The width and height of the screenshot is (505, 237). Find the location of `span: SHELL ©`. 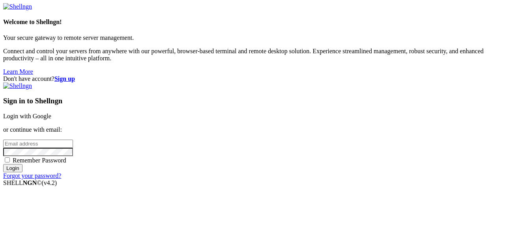

span: SHELL © is located at coordinates (30, 183).